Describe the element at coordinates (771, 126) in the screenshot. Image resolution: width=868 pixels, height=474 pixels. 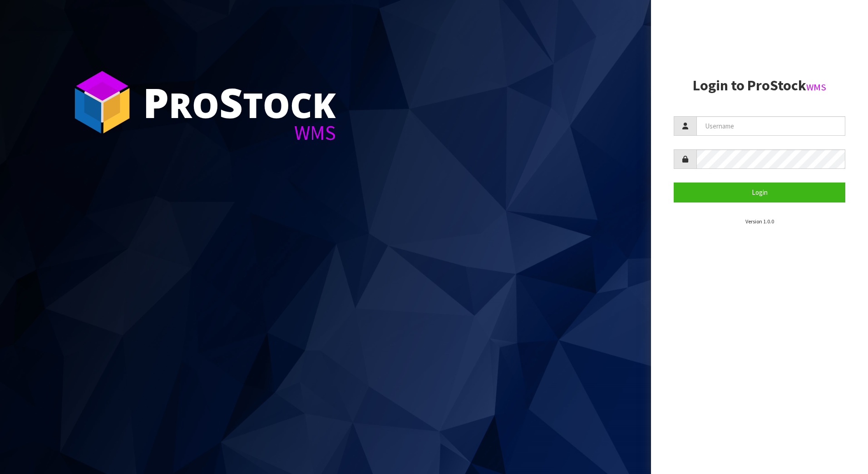
I see `input: Username` at that location.